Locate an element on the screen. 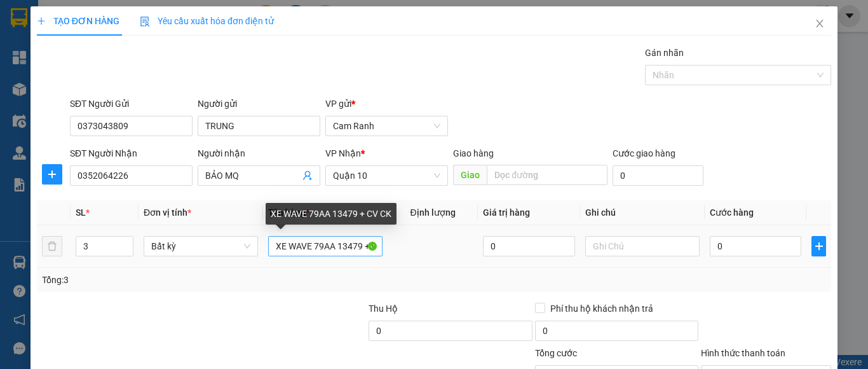 Image resolution: width=868 pixels, height=369 pixels. input: VD: Bàn, Ghế is located at coordinates (326, 246).